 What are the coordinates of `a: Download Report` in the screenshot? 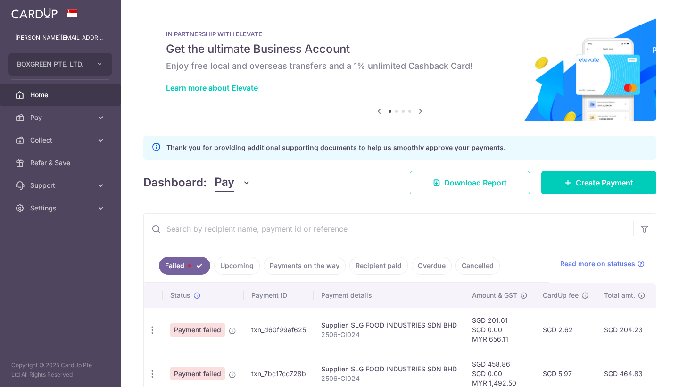 It's located at (470, 183).